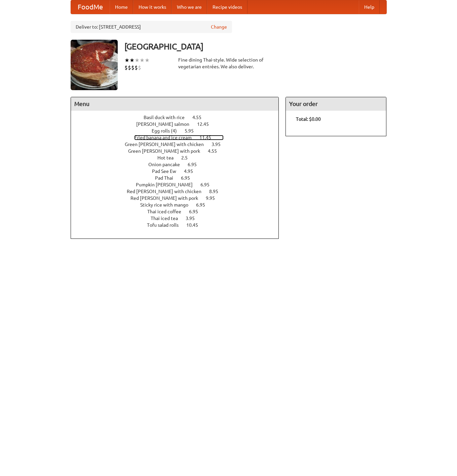 This screenshot has width=457, height=476. Describe the element at coordinates (168, 117) in the screenshot. I see `span: Basil duck with rice` at that location.